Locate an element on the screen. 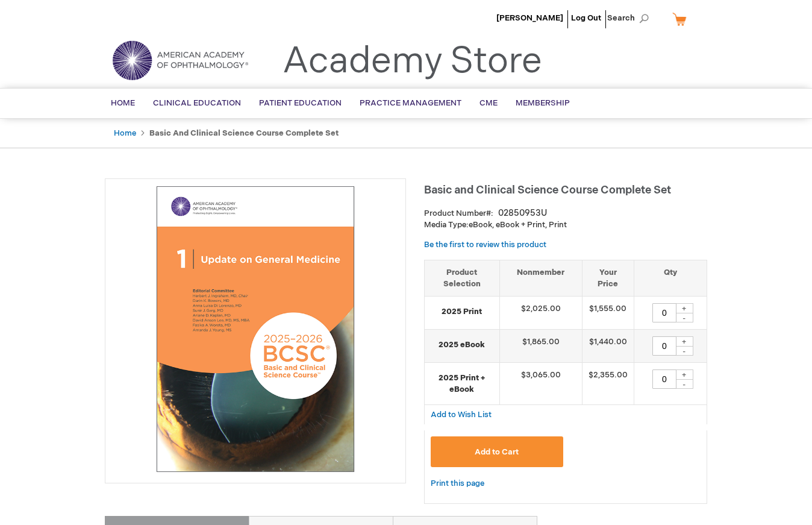 The width and height of the screenshot is (812, 525). strong: Media Type: is located at coordinates (447, 225).